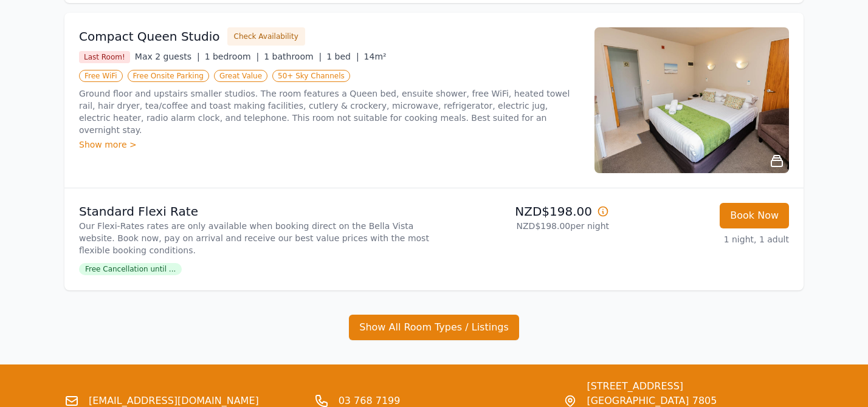 This screenshot has height=407, width=868. I want to click on span: Free Onsite Parking, so click(169, 76).